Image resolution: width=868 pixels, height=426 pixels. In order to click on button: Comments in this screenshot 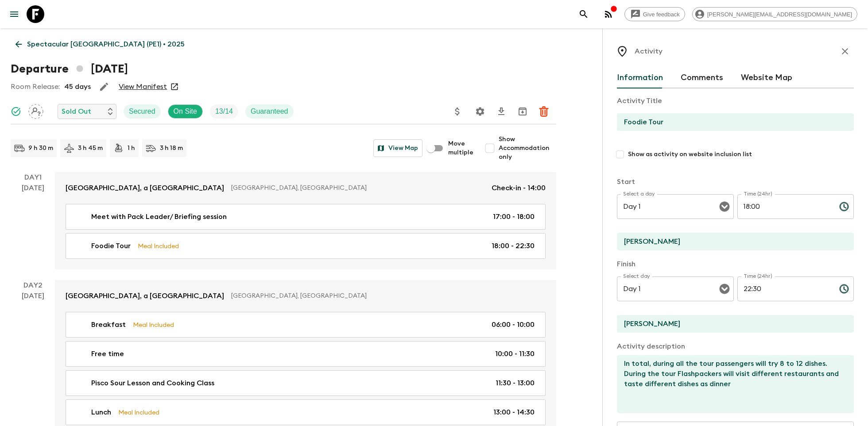, I will do `click(702, 78)`.